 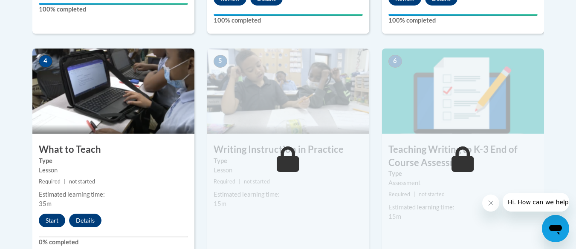 I want to click on button: Details, so click(x=85, y=221).